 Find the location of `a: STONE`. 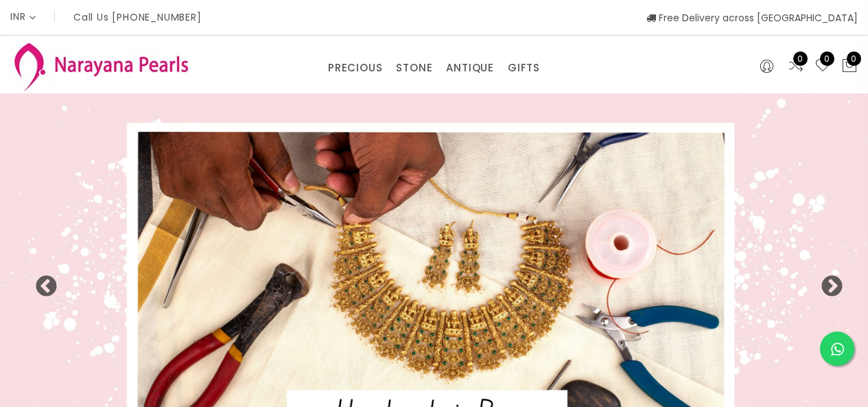

a: STONE is located at coordinates (414, 68).